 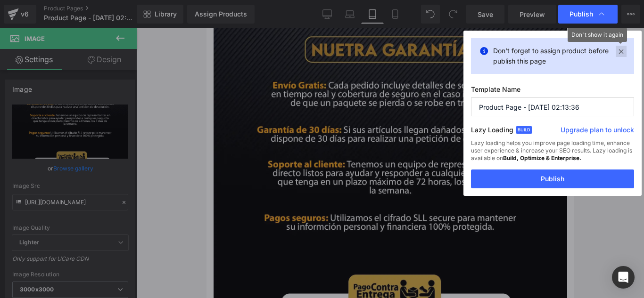 I want to click on span: Build, so click(x=524, y=130).